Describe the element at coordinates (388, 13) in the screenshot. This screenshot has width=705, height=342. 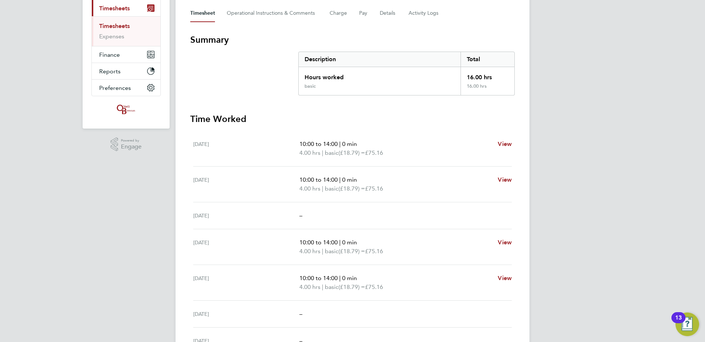
I see `button: Details` at that location.